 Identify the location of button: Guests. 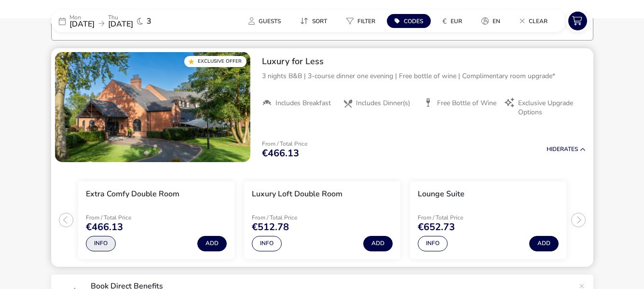
(265, 21).